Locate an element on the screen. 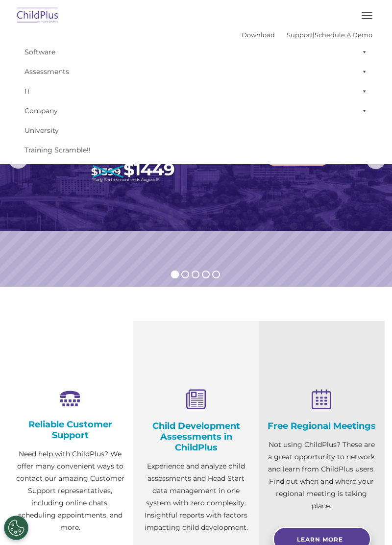  p: Need help with ChildPlus? We offer many convenient ways to contact our amazing Customer Support r... is located at coordinates (70, 491).